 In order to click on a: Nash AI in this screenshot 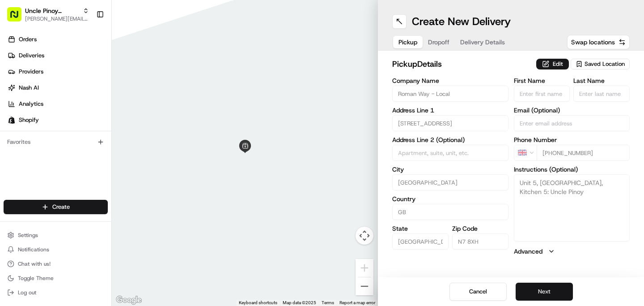, I will do `click(57, 87)`.